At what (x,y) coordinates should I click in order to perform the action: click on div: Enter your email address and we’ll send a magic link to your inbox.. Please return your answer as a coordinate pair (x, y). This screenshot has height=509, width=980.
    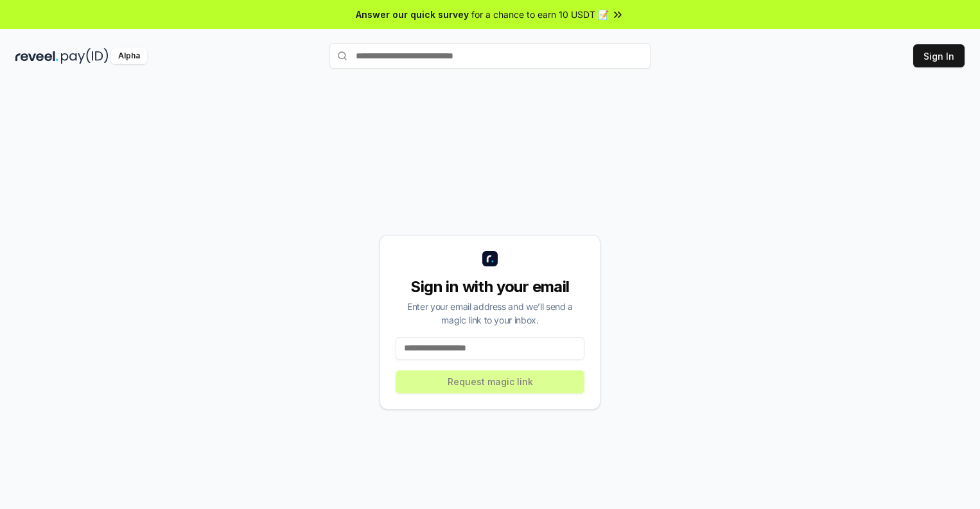
    Looking at the image, I should click on (490, 313).